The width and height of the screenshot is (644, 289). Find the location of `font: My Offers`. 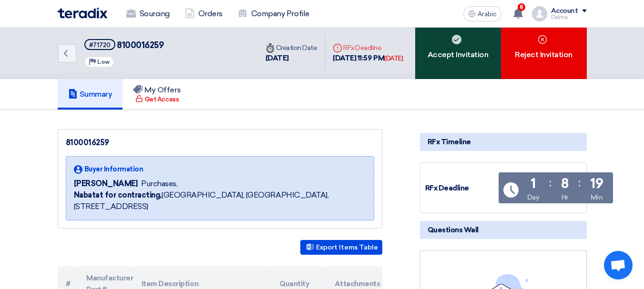

font: My Offers is located at coordinates (163, 90).